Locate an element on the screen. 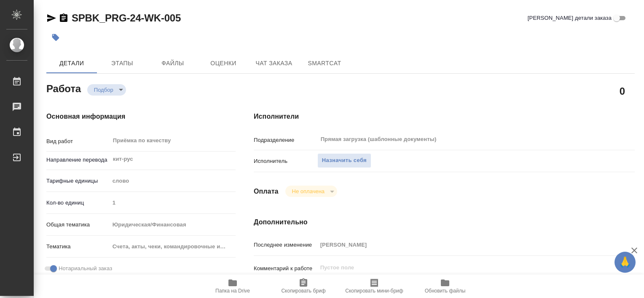 This screenshot has width=644, height=298. p: Подразделение is located at coordinates (285, 140).